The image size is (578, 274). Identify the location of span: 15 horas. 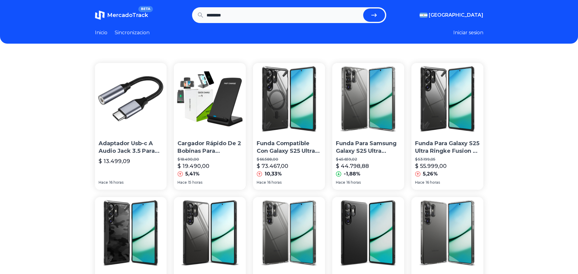
(195, 183).